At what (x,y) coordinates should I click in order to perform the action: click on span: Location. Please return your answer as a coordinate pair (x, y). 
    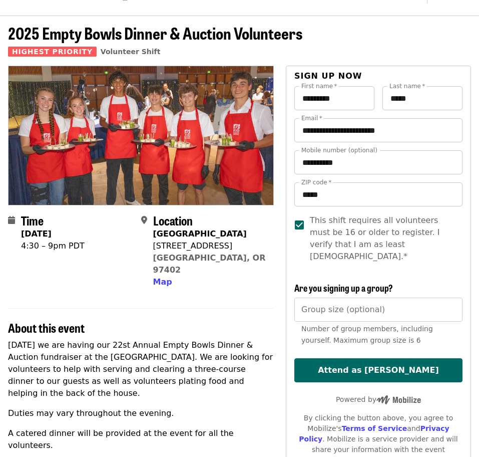
    Looking at the image, I should click on (173, 220).